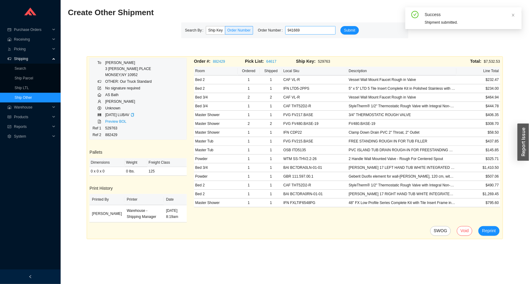 This screenshot has height=284, width=529. I want to click on span: Order #:, so click(202, 61).